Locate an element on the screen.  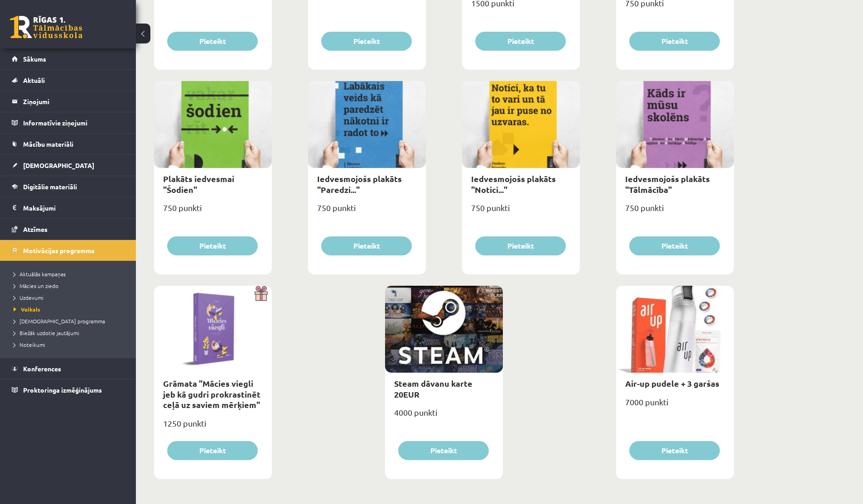
a: Iedvesmojošs plakāts "Notici..." is located at coordinates (513, 184).